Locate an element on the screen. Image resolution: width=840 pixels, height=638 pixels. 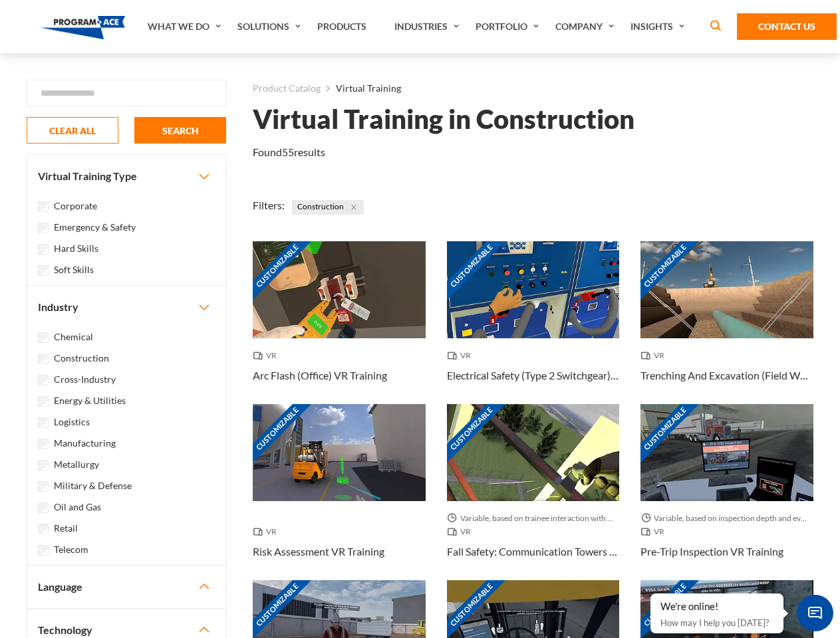
label: Retail is located at coordinates (66, 528).